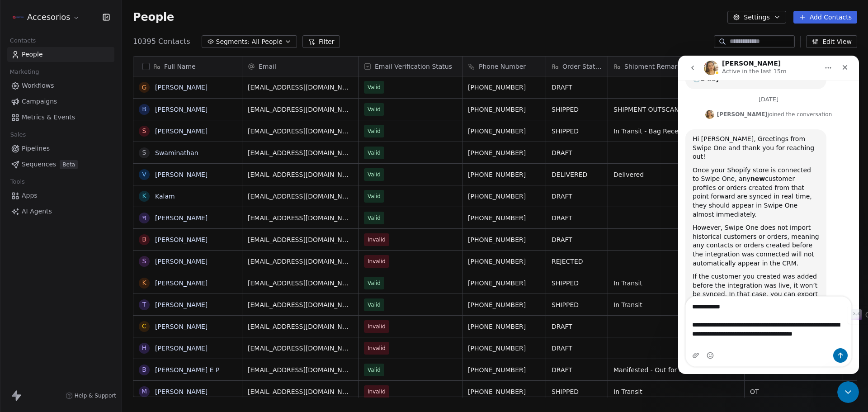  What do you see at coordinates (61, 54) in the screenshot?
I see `a: People` at bounding box center [61, 54].